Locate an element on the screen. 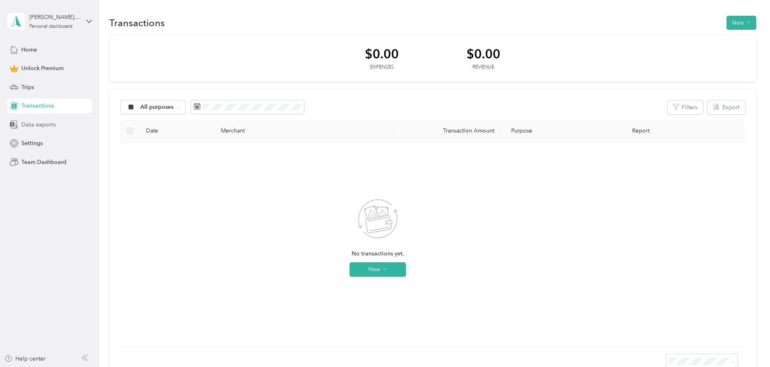 This screenshot has width=770, height=367. div: Revenue is located at coordinates (483, 67).